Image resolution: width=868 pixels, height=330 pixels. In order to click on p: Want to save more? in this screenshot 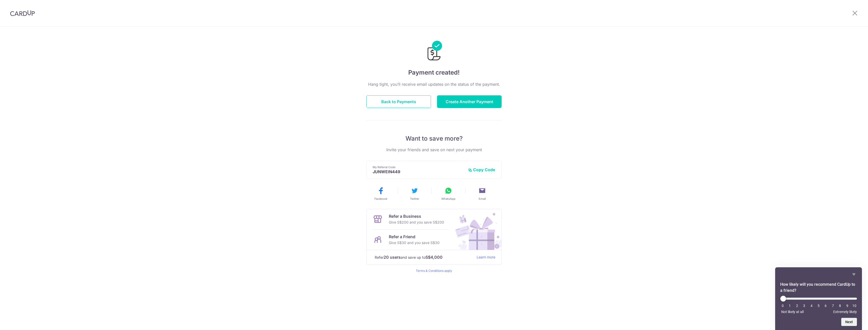, I will do `click(434, 139)`.